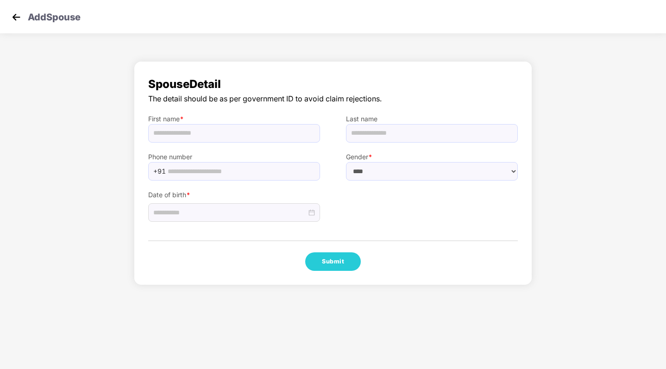 The width and height of the screenshot is (666, 369). What do you see at coordinates (333, 99) in the screenshot?
I see `span: The detail should be as per government ID to avoid claim rejections.` at bounding box center [333, 99].